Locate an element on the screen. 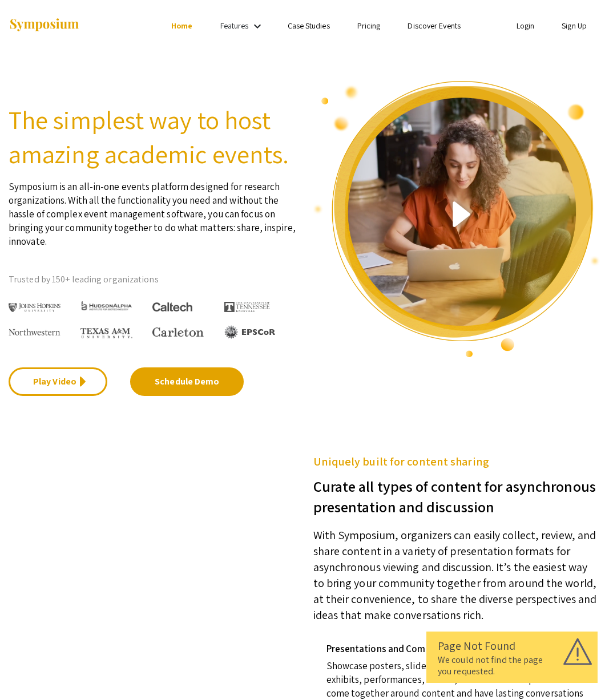 This screenshot has height=700, width=609. div: Page Not Found is located at coordinates (512, 646).